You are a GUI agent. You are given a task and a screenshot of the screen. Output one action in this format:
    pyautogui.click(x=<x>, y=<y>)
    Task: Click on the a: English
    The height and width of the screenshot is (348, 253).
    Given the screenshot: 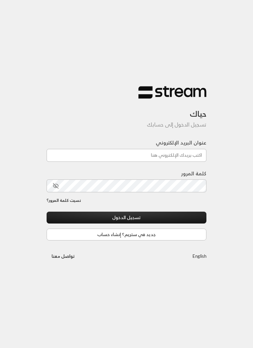 What is the action you would take?
    pyautogui.click(x=199, y=257)
    